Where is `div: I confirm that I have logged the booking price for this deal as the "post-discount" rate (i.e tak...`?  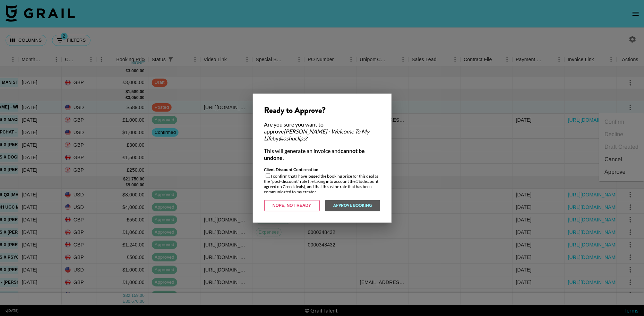
div: I confirm that I have logged the booking price for this deal as the "post-discount" rate (i.e tak... is located at coordinates (322, 180).